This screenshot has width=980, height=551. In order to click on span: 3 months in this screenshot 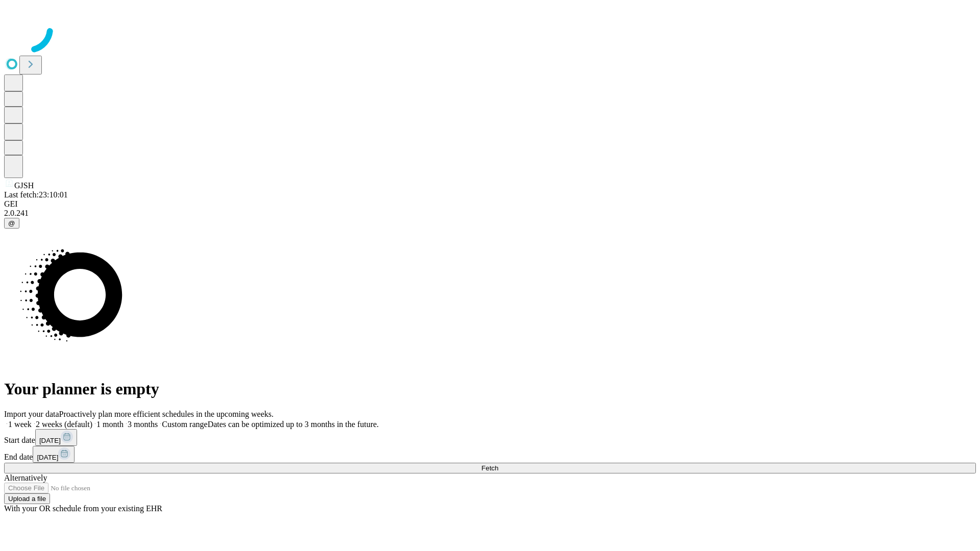, I will do `click(142, 424)`.